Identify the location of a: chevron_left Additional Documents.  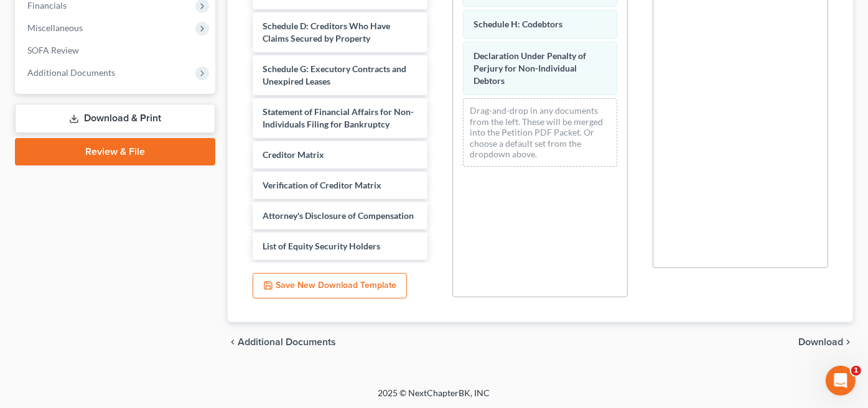
(282, 343).